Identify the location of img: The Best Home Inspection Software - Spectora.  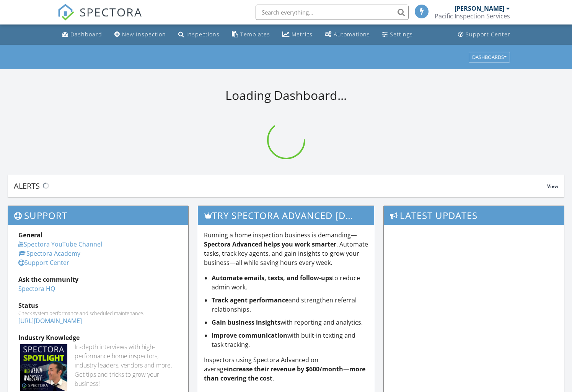
(66, 12).